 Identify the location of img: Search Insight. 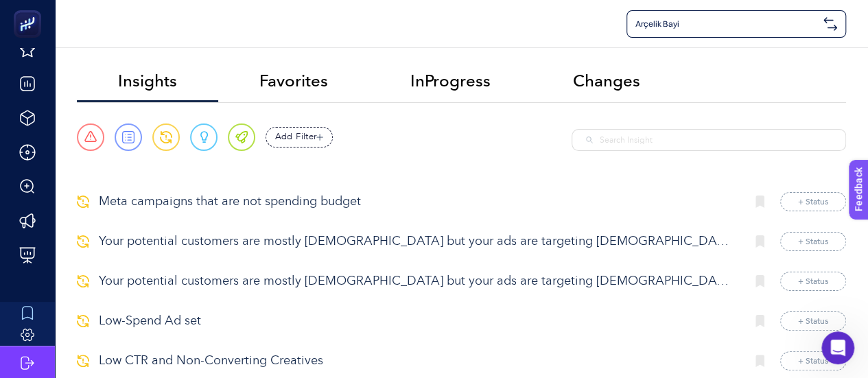
(589, 140).